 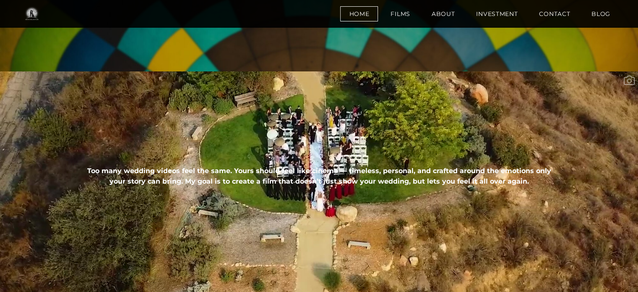 What do you see at coordinates (444, 14) in the screenshot?
I see `a: About` at bounding box center [444, 14].